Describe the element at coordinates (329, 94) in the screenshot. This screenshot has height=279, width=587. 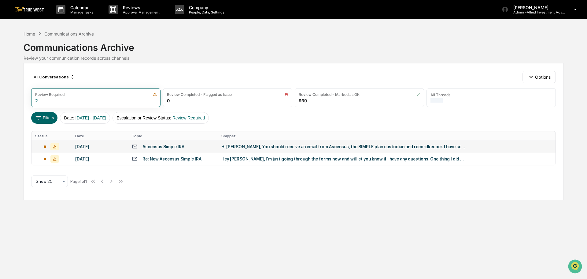
I see `div: Review Completed - Marked as OK` at that location.